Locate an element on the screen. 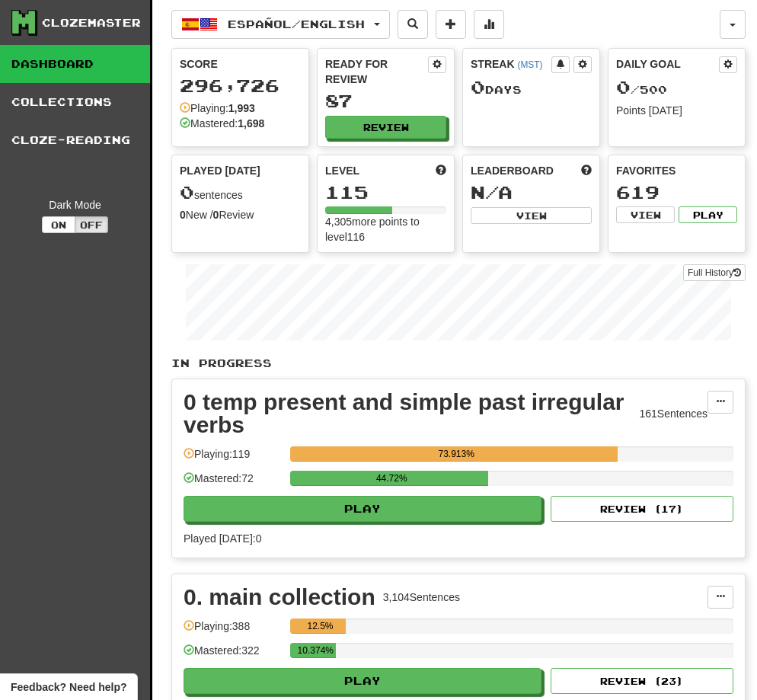  div: Mastered: 72 is located at coordinates (233, 483).